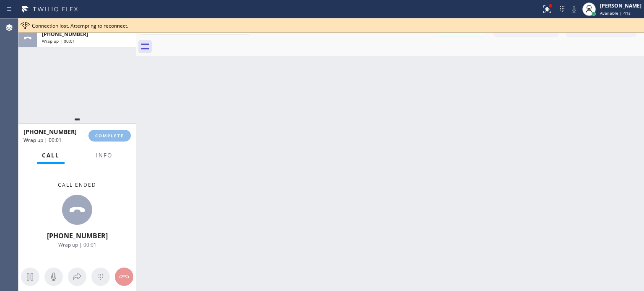  What do you see at coordinates (77, 185) in the screenshot?
I see `span: Call ended` at bounding box center [77, 185].